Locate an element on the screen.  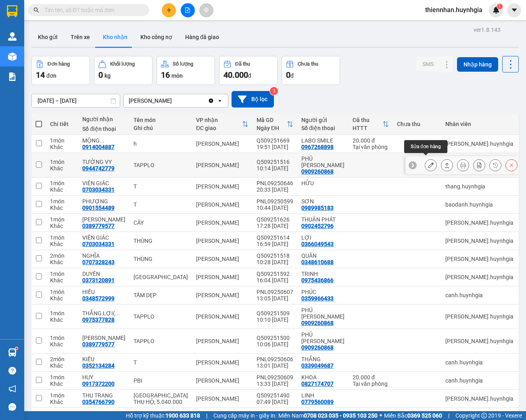
div: Q509251626 is located at coordinates (275, 220).